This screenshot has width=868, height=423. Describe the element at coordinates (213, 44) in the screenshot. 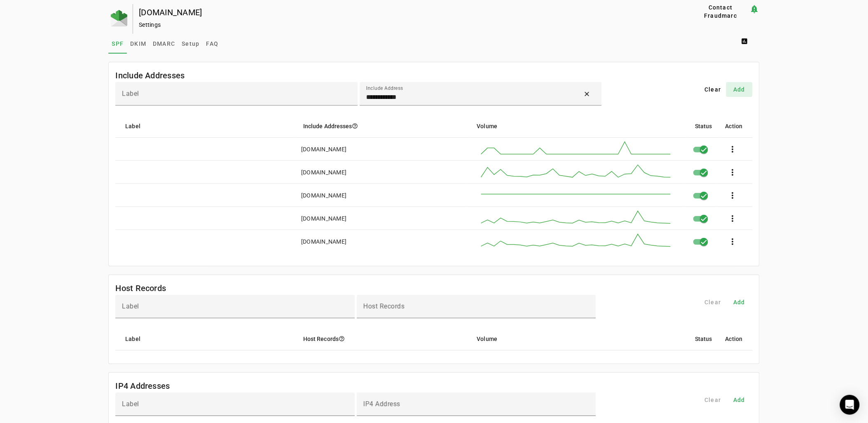

I see `a: FAQ` at that location.